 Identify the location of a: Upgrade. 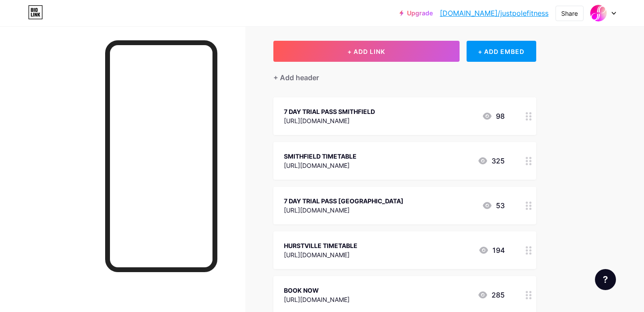
(416, 13).